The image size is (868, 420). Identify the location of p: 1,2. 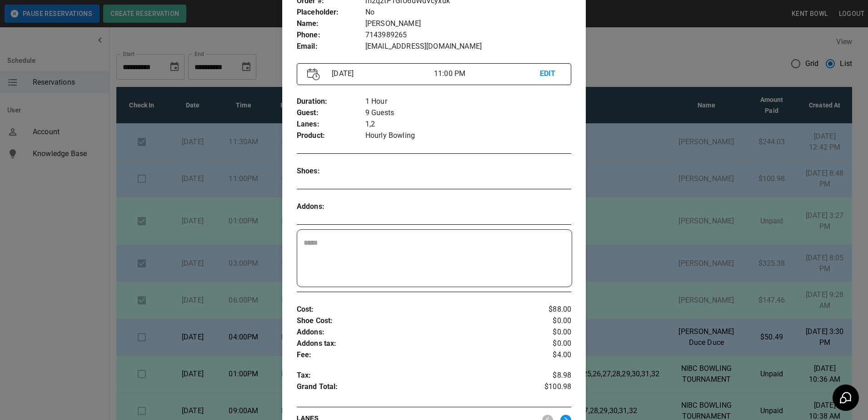
(468, 124).